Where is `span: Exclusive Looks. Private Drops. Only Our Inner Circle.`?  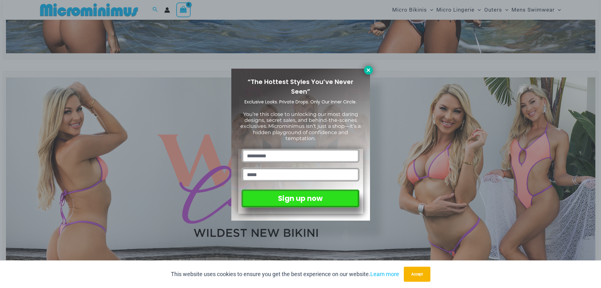 span: Exclusive Looks. Private Drops. Only Our Inner Circle. is located at coordinates (301, 102).